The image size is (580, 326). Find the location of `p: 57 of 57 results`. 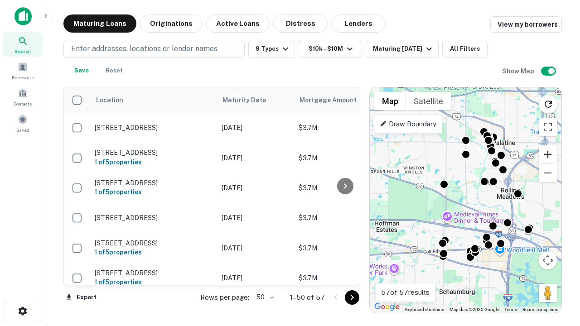

p: 57 of 57 results is located at coordinates (405, 293).